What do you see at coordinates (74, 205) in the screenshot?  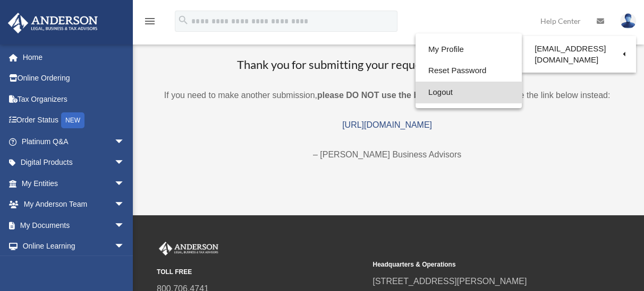 I see `a: My Anderson Teamarrow_drop_down` at bounding box center [74, 205].